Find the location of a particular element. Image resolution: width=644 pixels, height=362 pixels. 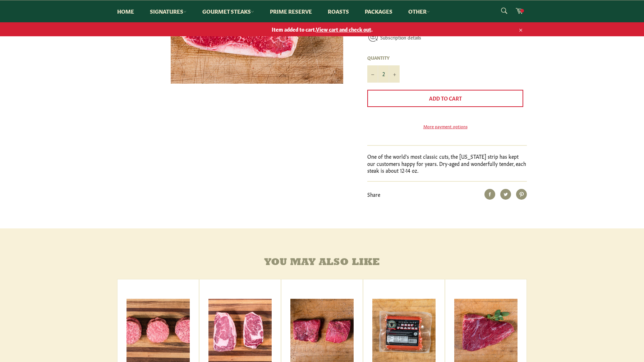

a: More payment options is located at coordinates (445, 126).